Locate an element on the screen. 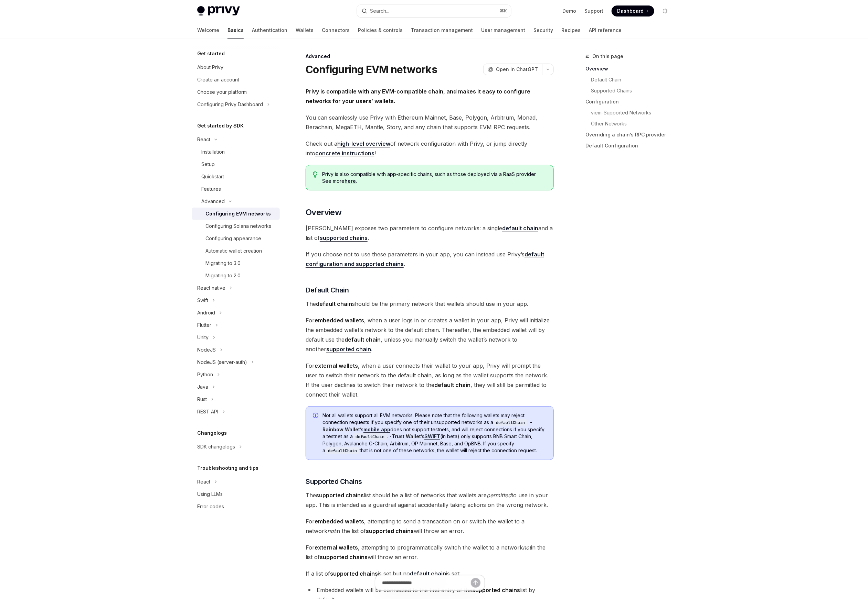  div: Swift is located at coordinates (203, 301).